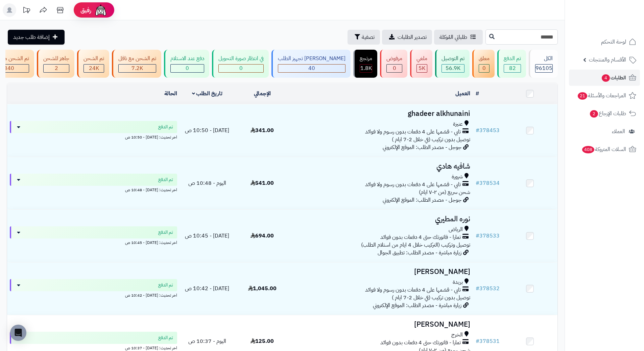  Describe the element at coordinates (366, 69) in the screenshot. I see `span: 1.8K` at that location.